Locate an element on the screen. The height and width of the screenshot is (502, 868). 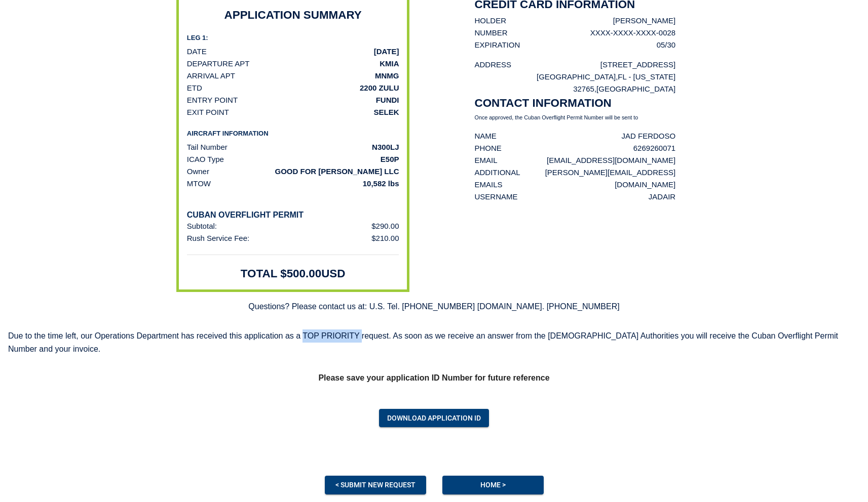
p: ARRIVAL APT is located at coordinates (211, 76).